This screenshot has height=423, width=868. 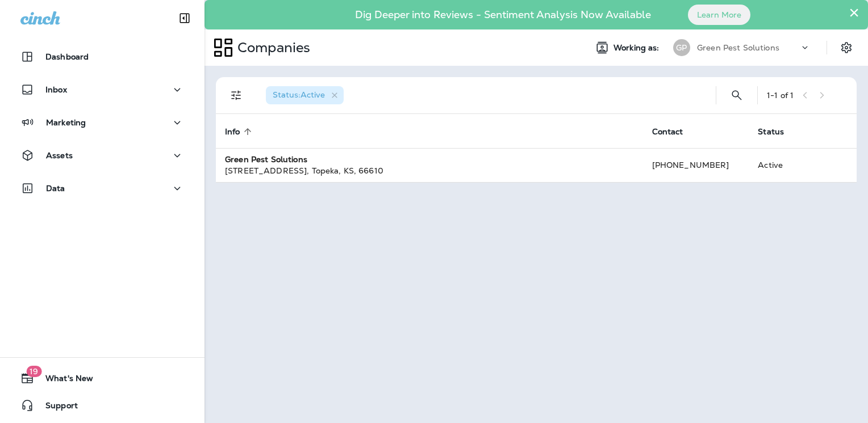 I want to click on div: 1 - 1 of 1, so click(x=780, y=96).